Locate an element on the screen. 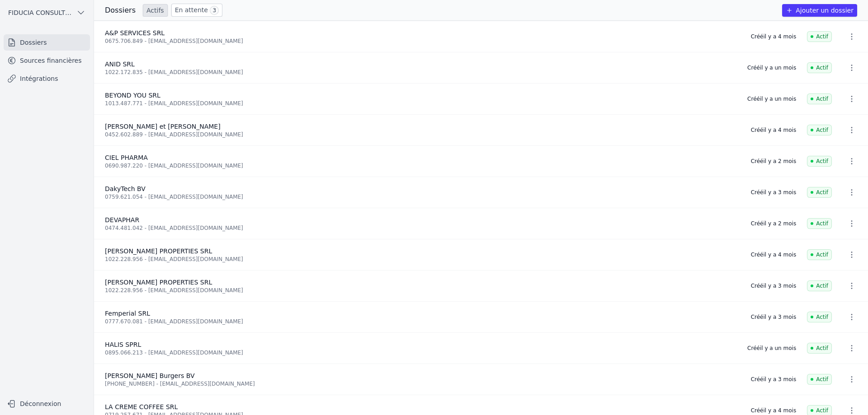 The width and height of the screenshot is (868, 415). span: A&P SERVICES SRL is located at coordinates (134, 33).